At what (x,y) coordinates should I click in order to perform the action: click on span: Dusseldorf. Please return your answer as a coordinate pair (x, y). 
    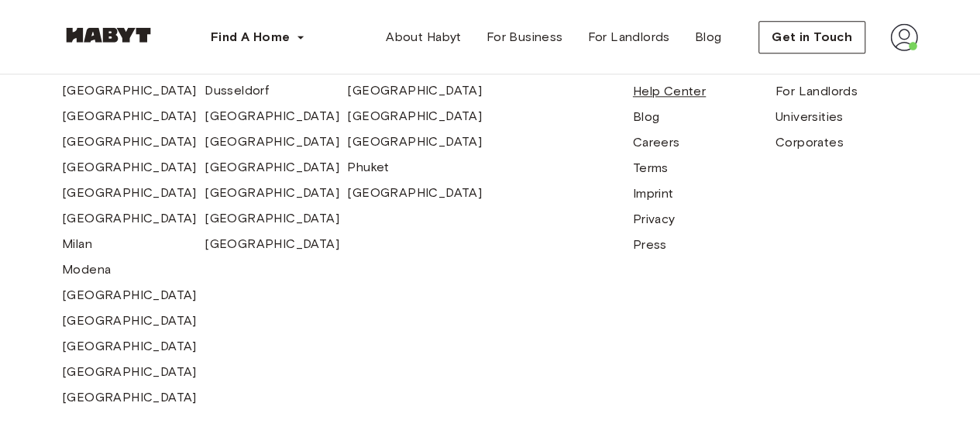
    Looking at the image, I should click on (237, 90).